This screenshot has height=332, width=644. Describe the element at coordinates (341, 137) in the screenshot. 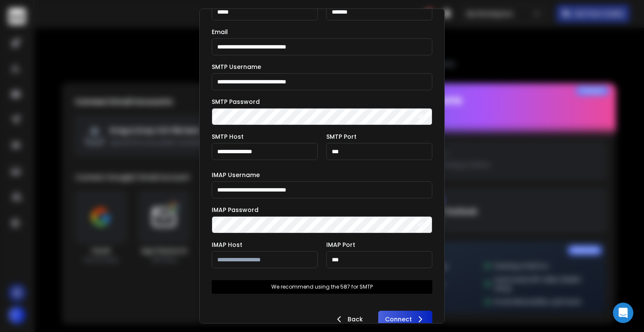

I see `label: SMTP Port` at that location.